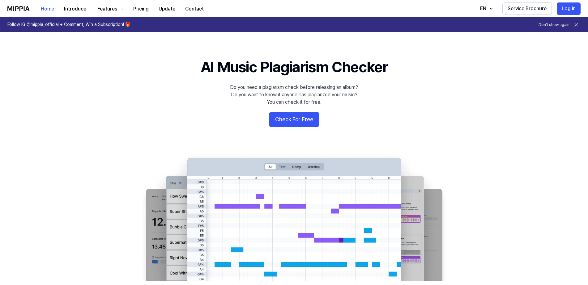  I want to click on img: main Image, so click(294, 217).